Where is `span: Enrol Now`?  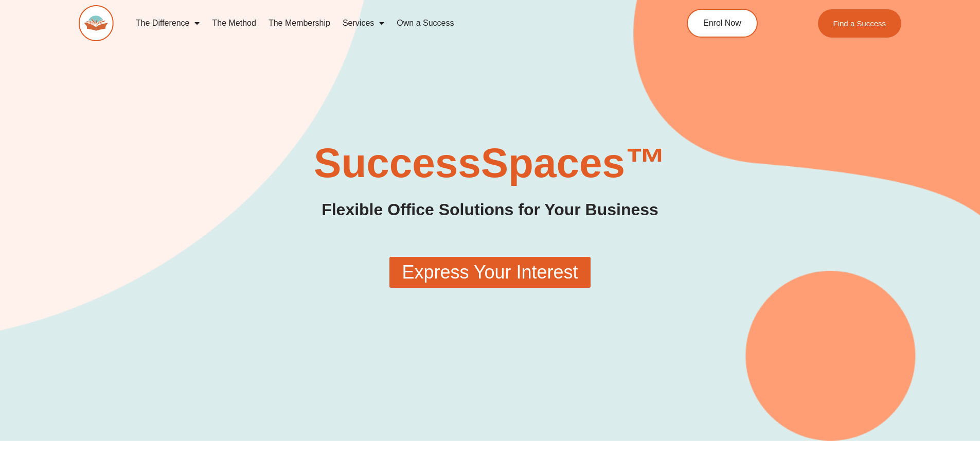
span: Enrol Now is located at coordinates (722, 23).